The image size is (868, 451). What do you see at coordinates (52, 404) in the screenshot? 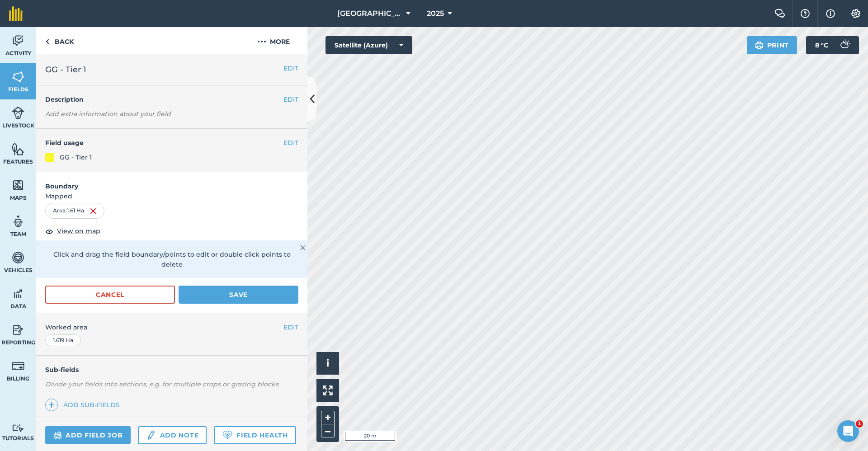
I see `img: svg+xml;base64,PHN2ZyB4bWxucz0iaHR0cDovL3d3dy53My5vcmcvMjAwMC9zdmciIHdpZHRoPSIxNCIgaGVpZ2h0PSIyNC...` at bounding box center [52, 404].